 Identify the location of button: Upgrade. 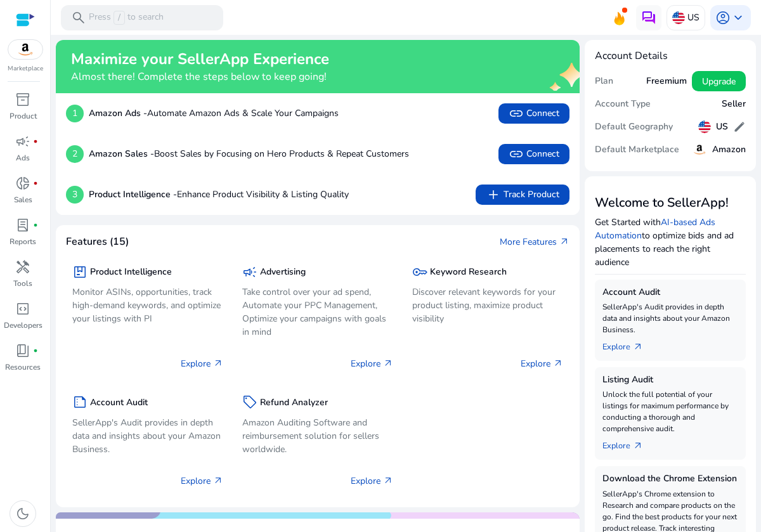
(718, 81).